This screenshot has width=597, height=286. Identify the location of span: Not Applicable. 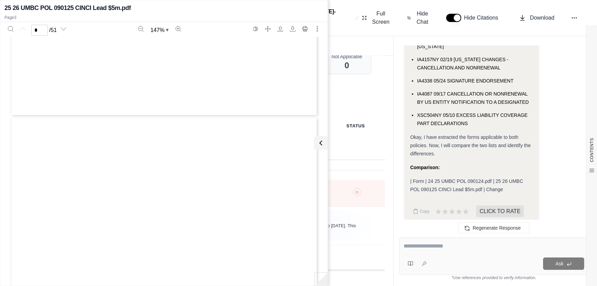
(347, 56).